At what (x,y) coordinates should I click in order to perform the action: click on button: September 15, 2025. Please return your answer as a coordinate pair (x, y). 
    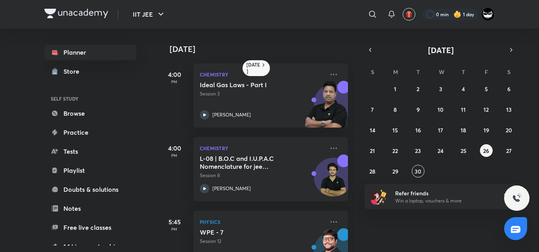
    Looking at the image, I should click on (395, 130).